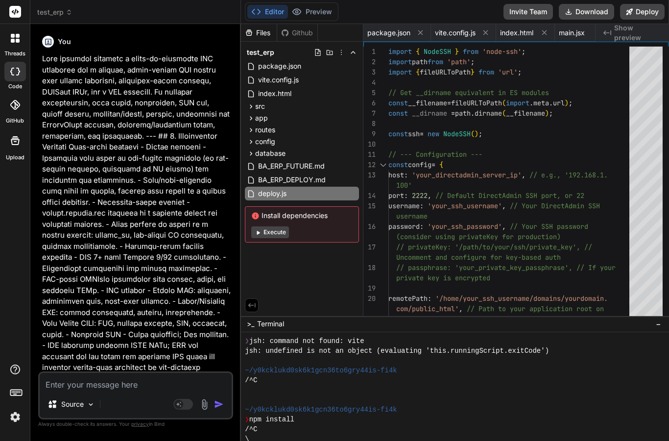 The width and height of the screenshot is (669, 441). I want to click on span: vite.config.js, so click(278, 80).